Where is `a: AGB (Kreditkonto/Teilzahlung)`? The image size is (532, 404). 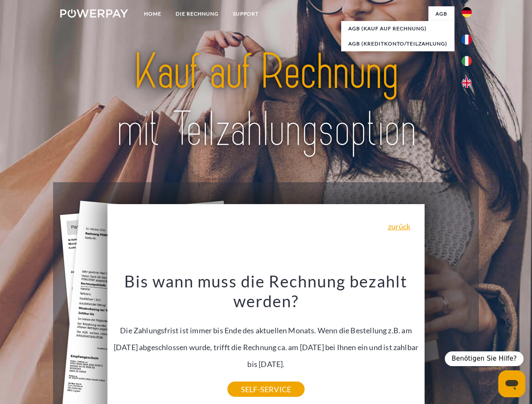
a: AGB (Kreditkonto/Teilzahlung) is located at coordinates (398, 44).